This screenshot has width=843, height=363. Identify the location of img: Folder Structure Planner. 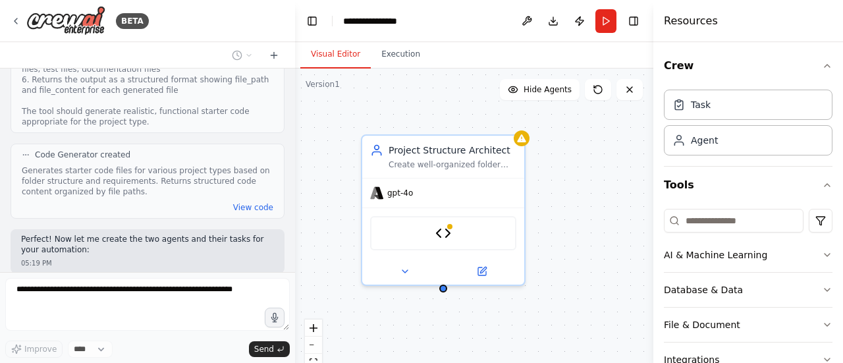
(443, 233).